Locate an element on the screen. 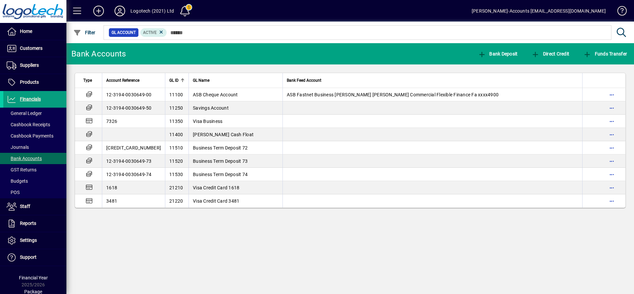  span: Journals is located at coordinates (18, 147).